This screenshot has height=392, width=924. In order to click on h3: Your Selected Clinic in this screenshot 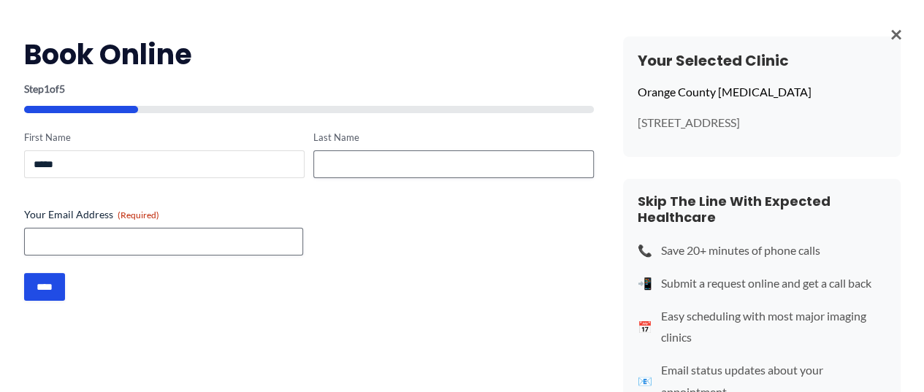, I will do `click(762, 61)`.